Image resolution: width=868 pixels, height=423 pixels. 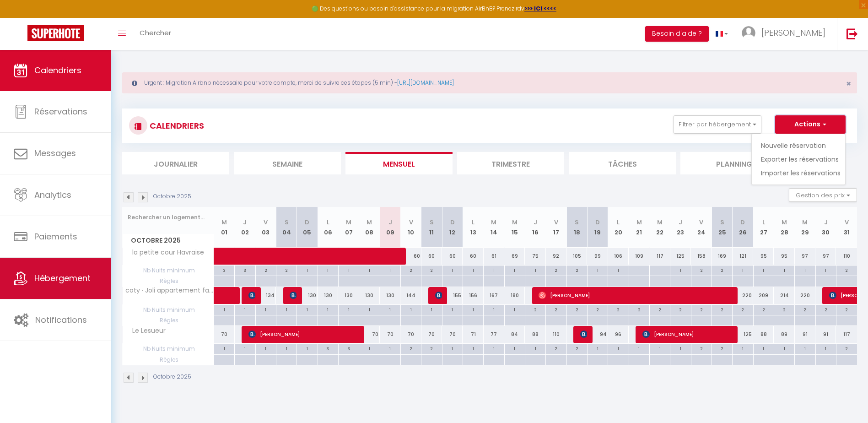 I want to click on a: >>> ICI <<<<, so click(x=540, y=8).